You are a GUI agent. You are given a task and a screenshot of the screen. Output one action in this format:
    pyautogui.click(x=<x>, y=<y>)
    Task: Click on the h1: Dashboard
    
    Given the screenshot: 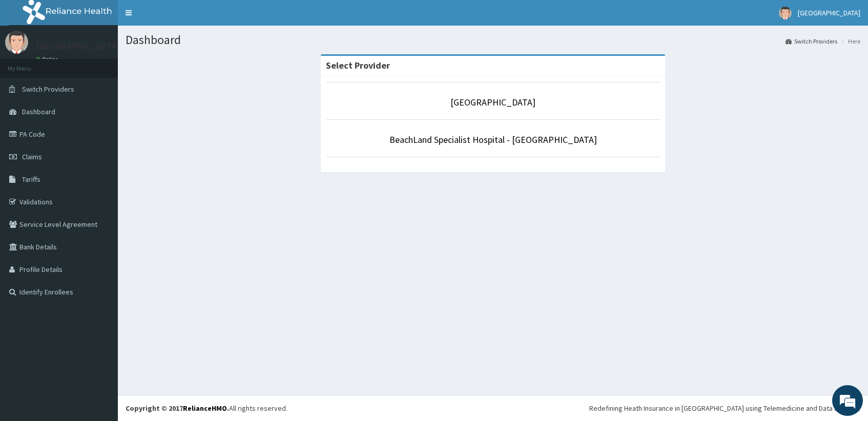 What is the action you would take?
    pyautogui.click(x=493, y=40)
    